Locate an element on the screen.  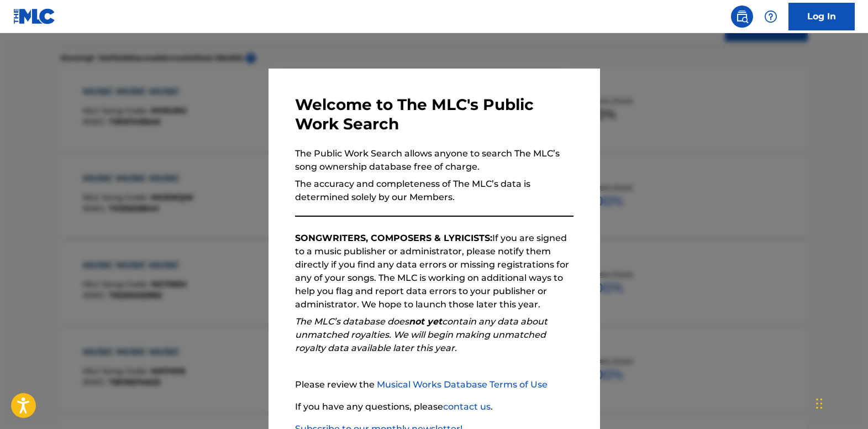
div: Drag is located at coordinates (819, 403).